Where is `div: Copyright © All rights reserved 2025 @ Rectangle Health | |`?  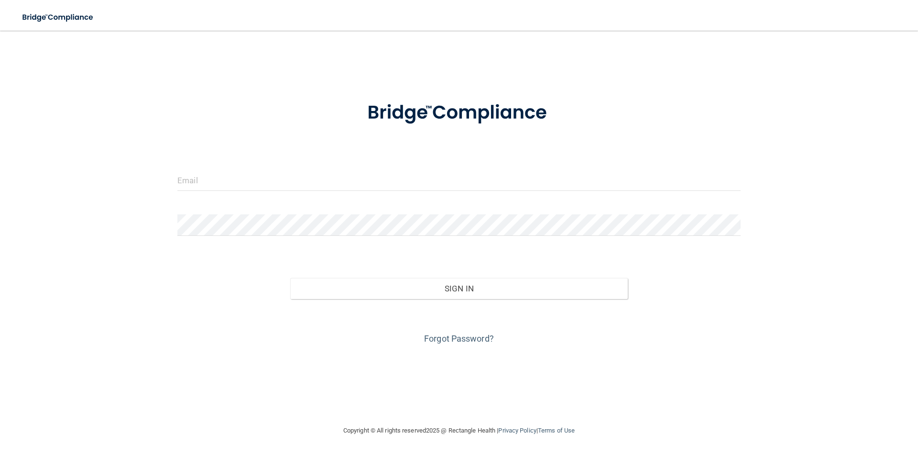
div: Copyright © All rights reserved 2025 @ Rectangle Health | | is located at coordinates (459, 430).